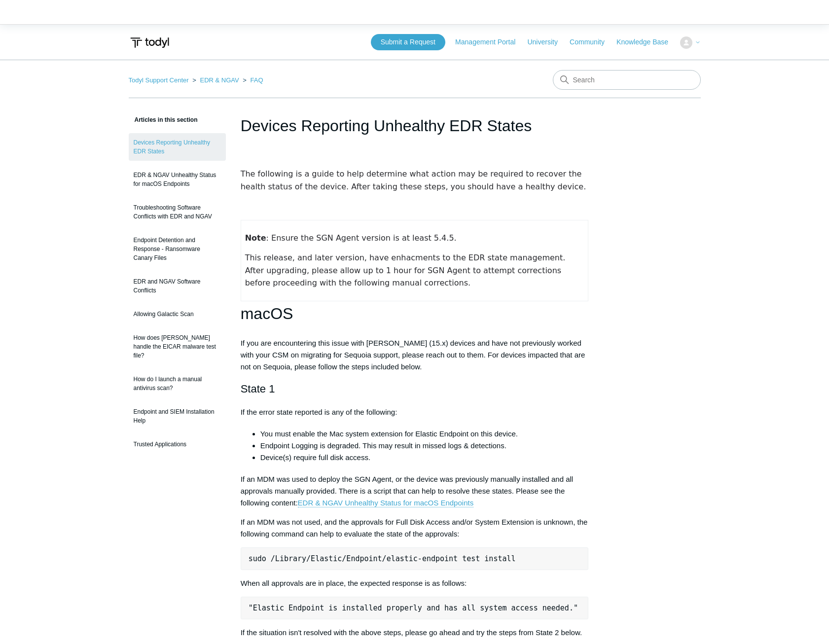 This screenshot has width=829, height=644. Describe the element at coordinates (255, 237) in the screenshot. I see `strong: Note` at that location.